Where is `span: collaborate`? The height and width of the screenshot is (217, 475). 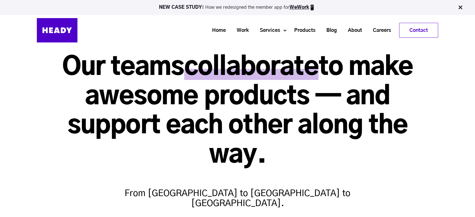 span: collaborate is located at coordinates (251, 67).